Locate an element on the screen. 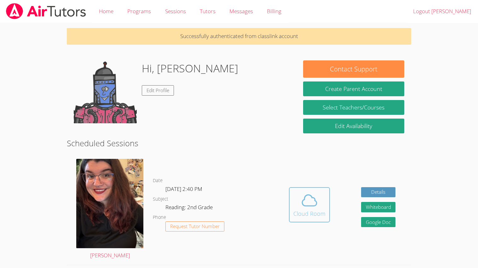  p: Successfully authenticated from classlink account is located at coordinates (239, 36).